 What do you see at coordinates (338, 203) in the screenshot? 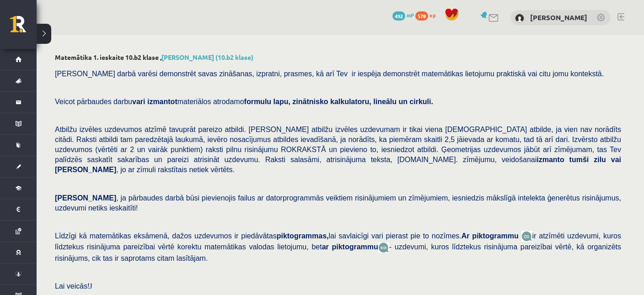
I see `span: , ja pārbaudes darbā būsi pievienojis failus ar datorprogrammās veiktiem risinājumiem un zīmējumi...` at bounding box center [338, 203].